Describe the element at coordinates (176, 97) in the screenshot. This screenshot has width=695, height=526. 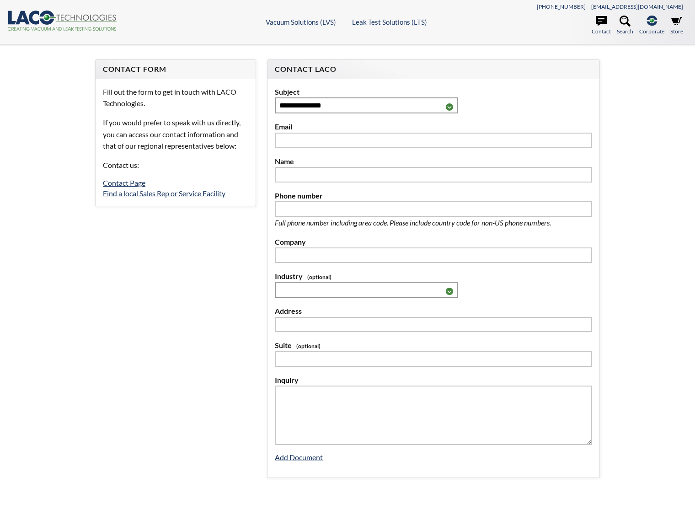
I see `p: Fill out the form to get in touch with LACO Technologies.` at that location.